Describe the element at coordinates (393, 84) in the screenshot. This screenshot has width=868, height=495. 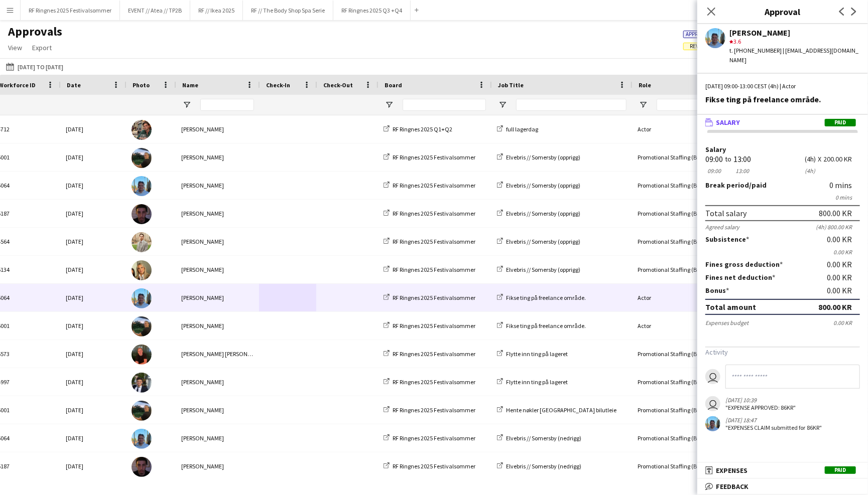
I see `span: Board` at that location.